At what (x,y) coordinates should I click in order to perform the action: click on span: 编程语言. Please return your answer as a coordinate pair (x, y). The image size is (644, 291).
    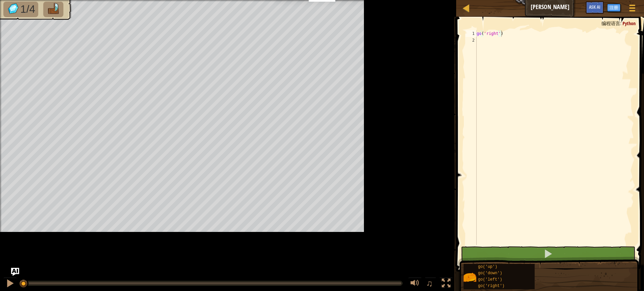
    Looking at the image, I should click on (611, 23).